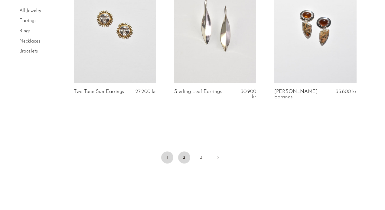  I want to click on a: Bracelets, so click(28, 51).